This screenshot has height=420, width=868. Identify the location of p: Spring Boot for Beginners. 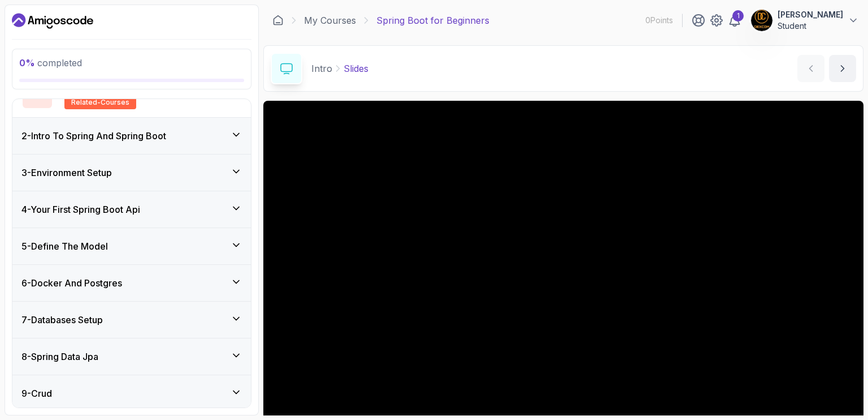
(433, 20).